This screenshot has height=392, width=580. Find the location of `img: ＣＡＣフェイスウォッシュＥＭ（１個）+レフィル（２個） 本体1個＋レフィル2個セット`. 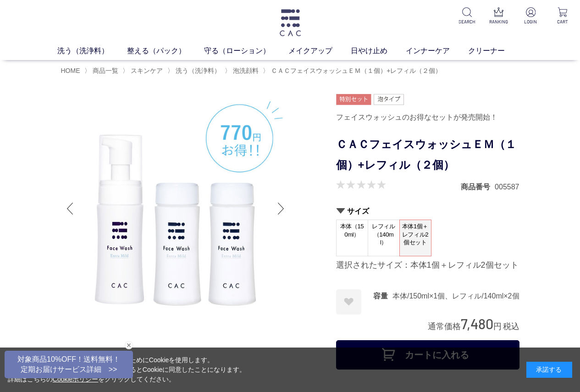

img: ＣＡＣフェイスウォッシュＥＭ（１個）+レフィル（２個） 本体1個＋レフィル2個セット is located at coordinates (176, 208).